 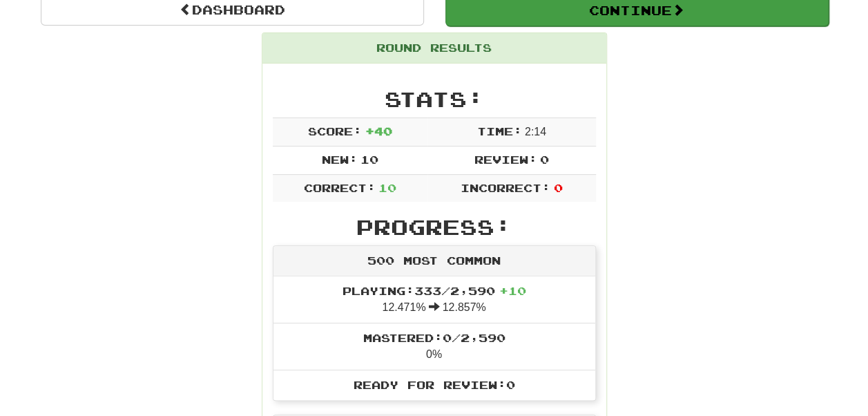 I want to click on span: Mastered: 0 / 2,590, so click(x=434, y=337).